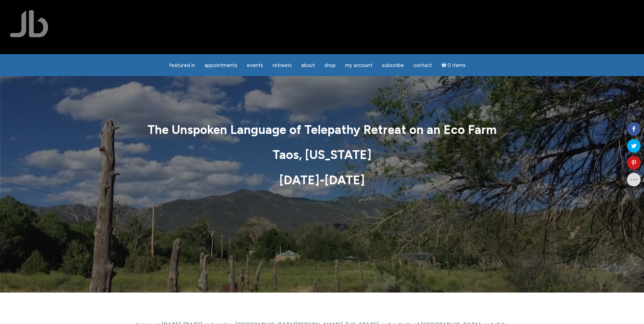 The image size is (644, 324). Describe the element at coordinates (423, 65) in the screenshot. I see `span: Contact` at that location.